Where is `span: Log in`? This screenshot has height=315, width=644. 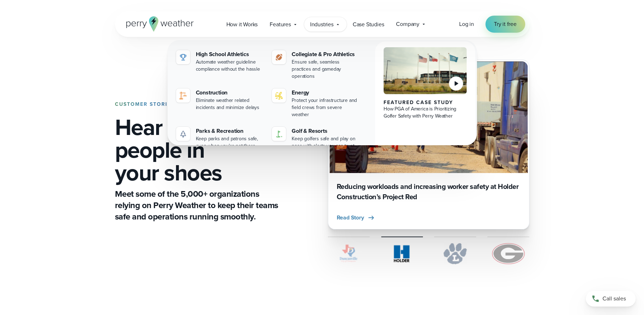 span: Log in is located at coordinates (467, 24).